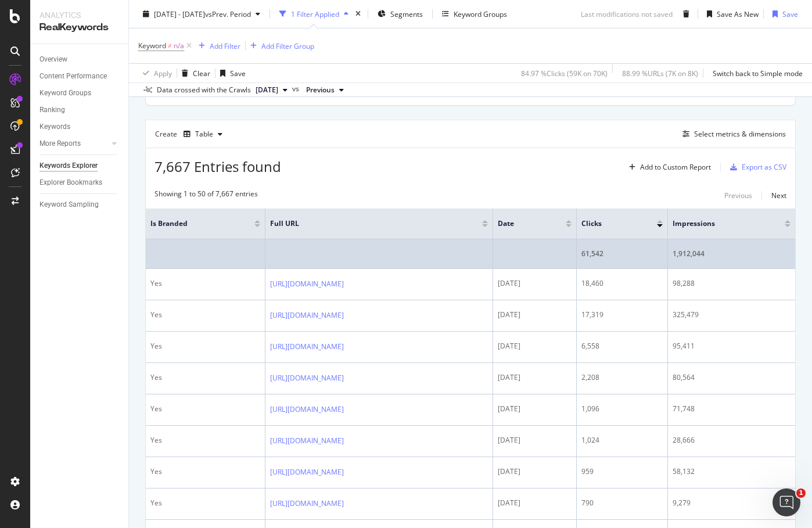 The width and height of the screenshot is (812, 528). Describe the element at coordinates (621, 284) in the screenshot. I see `div: 18,460` at that location.